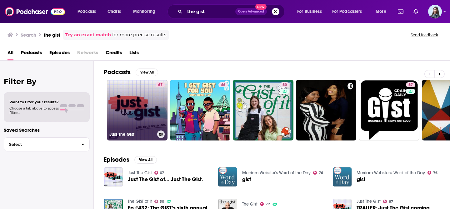 This screenshot has height=209, width=450. I want to click on a: All, so click(10, 54).